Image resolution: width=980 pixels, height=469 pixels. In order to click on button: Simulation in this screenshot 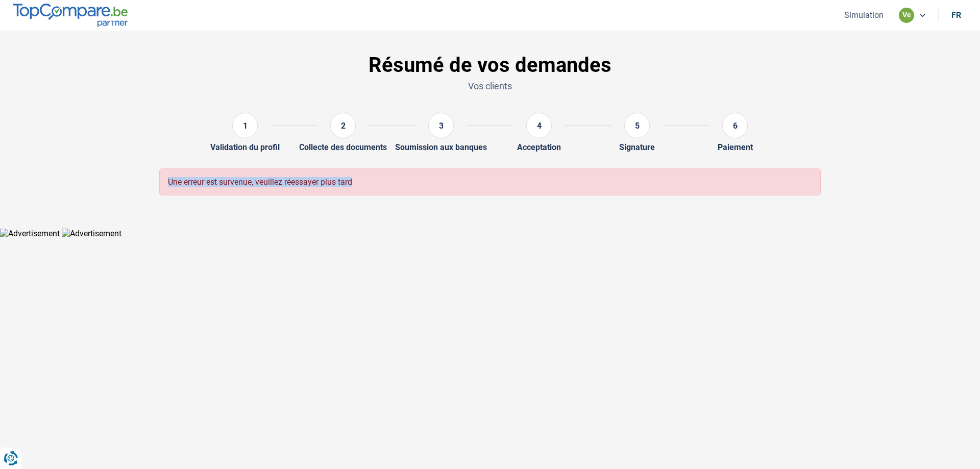, I will do `click(864, 15)`.